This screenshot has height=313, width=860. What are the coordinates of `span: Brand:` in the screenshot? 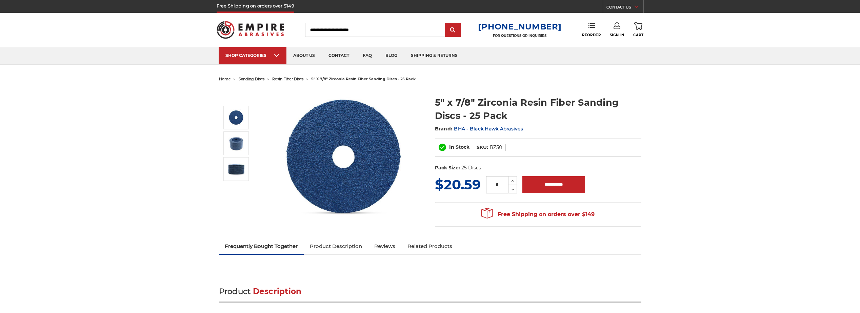 It's located at (444, 129).